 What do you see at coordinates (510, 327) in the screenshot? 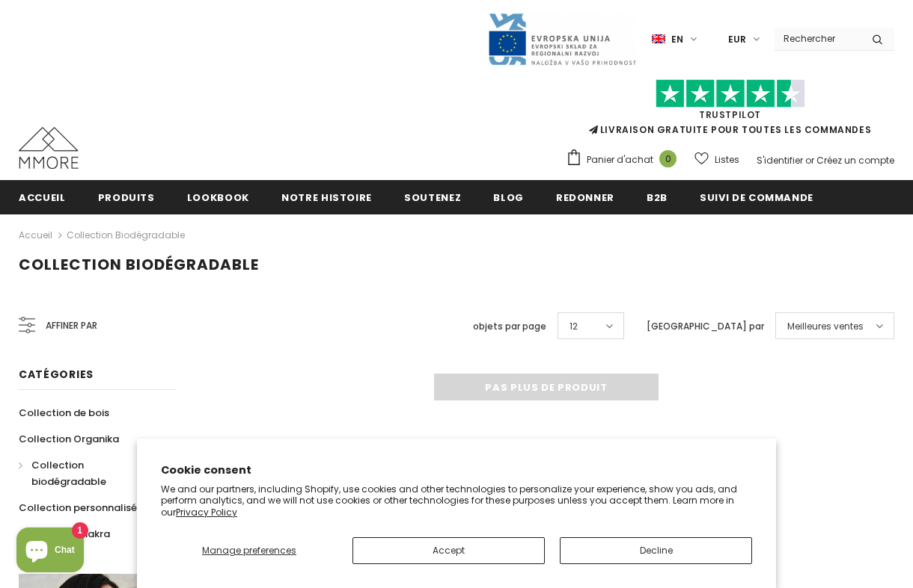
I see `label: objets par page` at bounding box center [510, 327].